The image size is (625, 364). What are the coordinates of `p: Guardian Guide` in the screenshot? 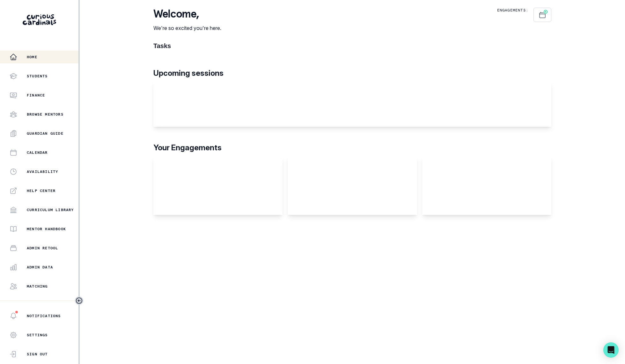 It's located at (45, 133).